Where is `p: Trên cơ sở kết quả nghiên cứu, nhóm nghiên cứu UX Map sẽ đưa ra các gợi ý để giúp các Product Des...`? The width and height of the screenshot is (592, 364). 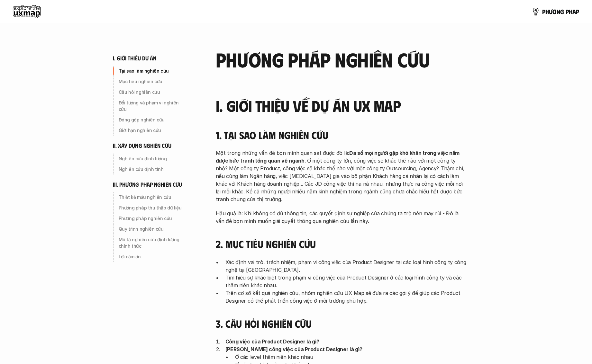
p: Trên cơ sở kết quả nghiên cứu, nhóm nghiên cứu UX Map sẽ đưa ra các gợi ý để giúp các Product Des... is located at coordinates (346, 297).